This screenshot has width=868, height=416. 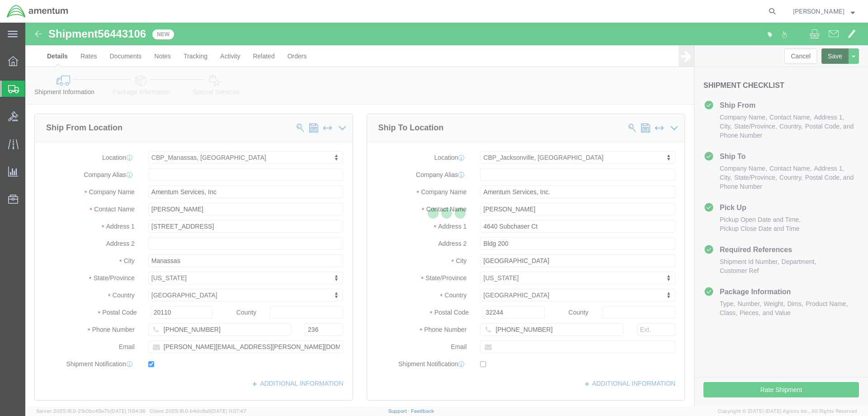 What do you see at coordinates (818, 11) in the screenshot?
I see `span: JONATHAN FLORY` at bounding box center [818, 11].